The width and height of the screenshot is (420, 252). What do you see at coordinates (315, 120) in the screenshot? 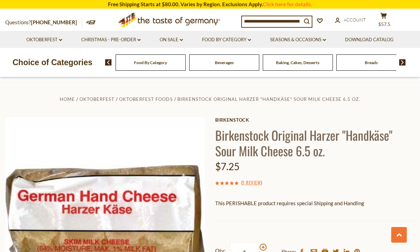
I see `a: Birkenstock` at bounding box center [315, 120].